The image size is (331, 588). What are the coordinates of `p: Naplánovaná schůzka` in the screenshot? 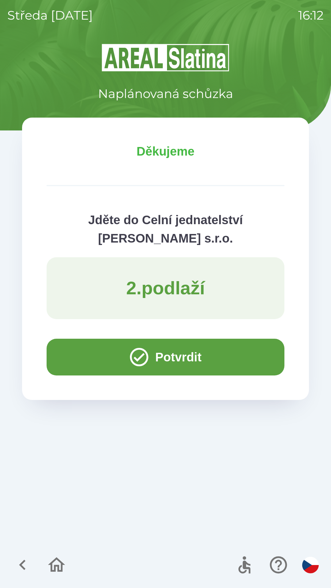 It's located at (165, 94).